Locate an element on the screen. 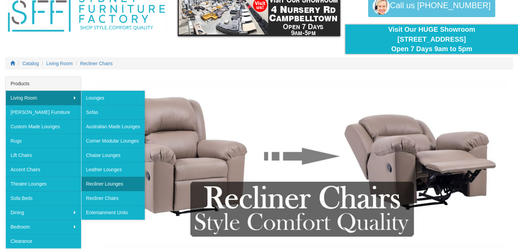  a: Theatre Lounges is located at coordinates (43, 184).